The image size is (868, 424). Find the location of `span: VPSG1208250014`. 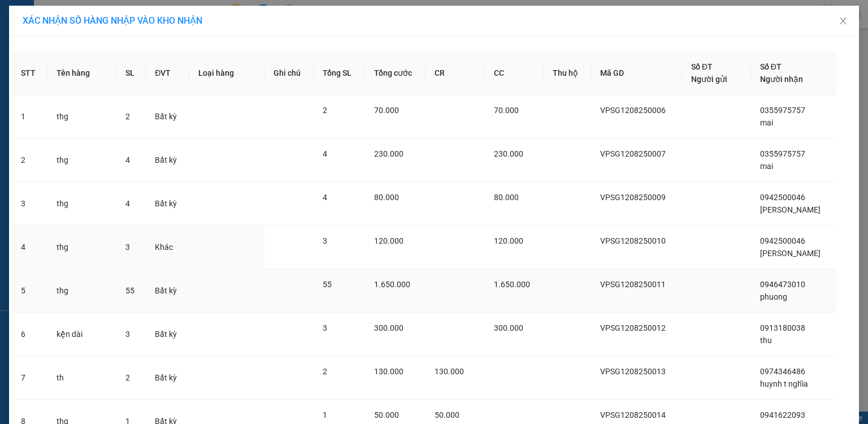

span: VPSG1208250014 is located at coordinates (633, 415).